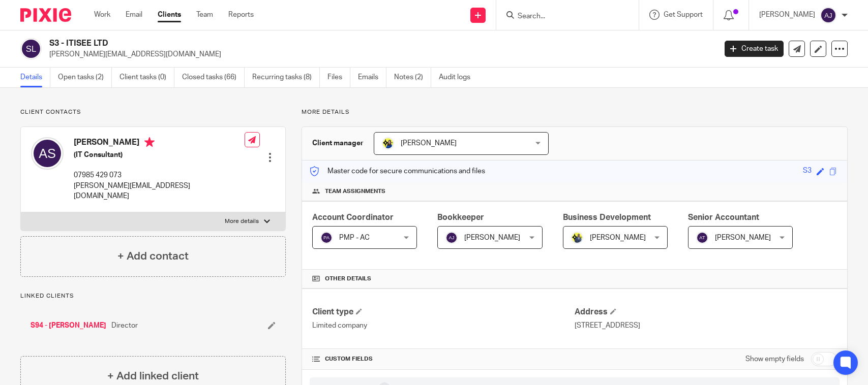 The height and width of the screenshot is (385, 868). I want to click on img: Pixie, so click(46, 14).